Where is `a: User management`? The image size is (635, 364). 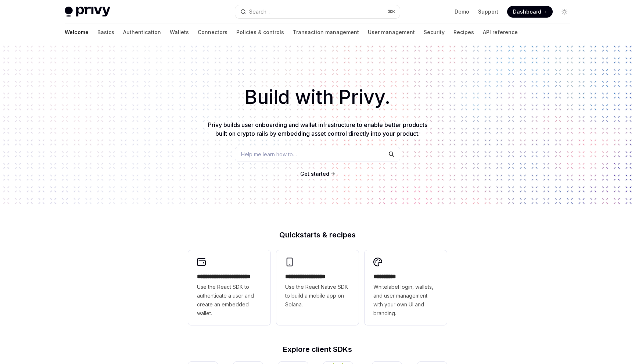 a: User management is located at coordinates (391, 32).